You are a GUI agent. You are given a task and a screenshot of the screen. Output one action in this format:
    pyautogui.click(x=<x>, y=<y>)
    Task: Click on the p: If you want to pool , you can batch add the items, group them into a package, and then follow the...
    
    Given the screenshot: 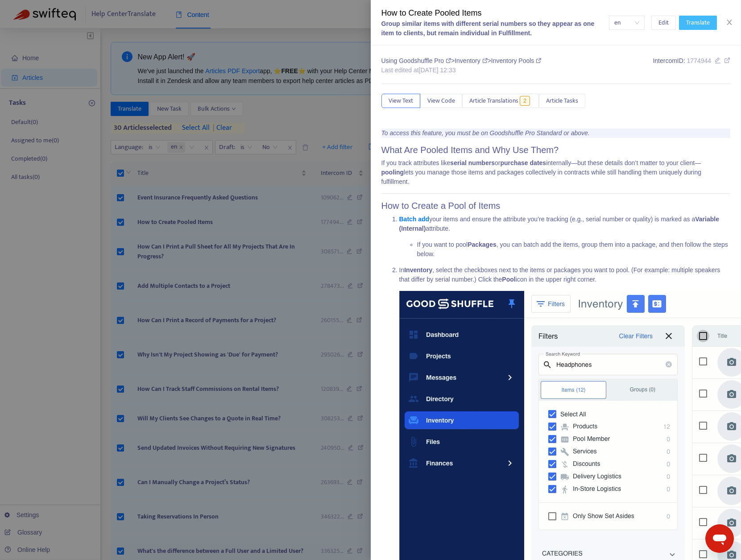 What is the action you would take?
    pyautogui.click(x=573, y=249)
    